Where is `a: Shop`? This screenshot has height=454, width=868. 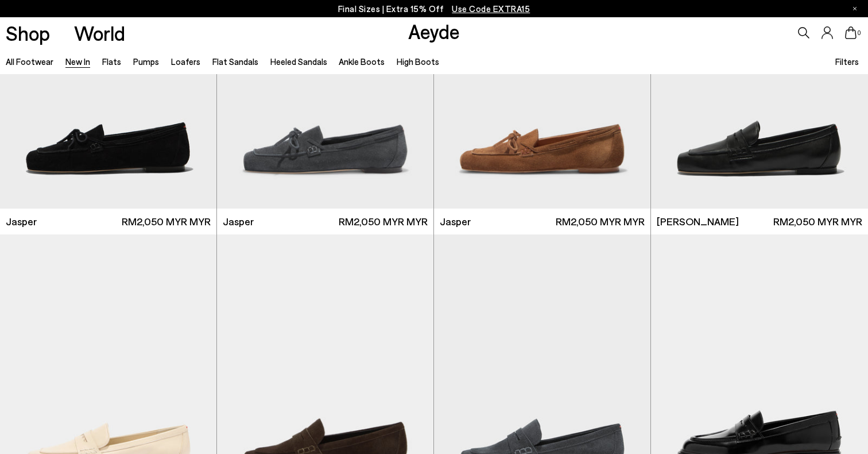 a: Shop is located at coordinates (28, 33).